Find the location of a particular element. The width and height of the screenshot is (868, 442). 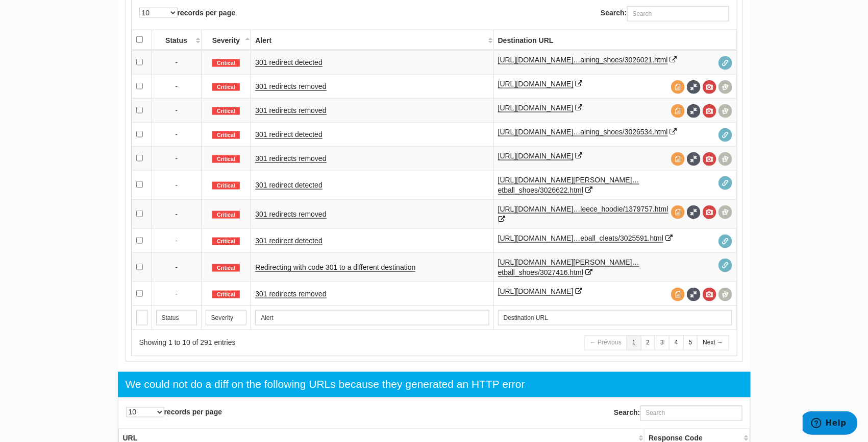

a: 4 is located at coordinates (676, 343).